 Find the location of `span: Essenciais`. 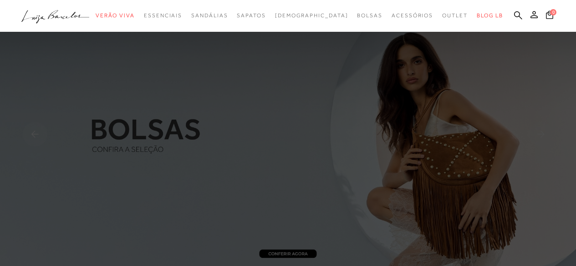

span: Essenciais is located at coordinates (163, 15).